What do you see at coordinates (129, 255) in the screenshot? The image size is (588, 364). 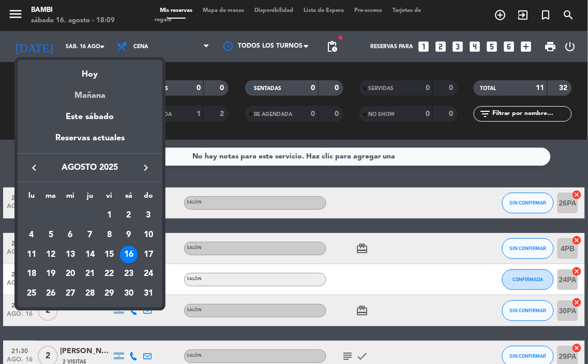 I see `td: 16 de agosto de 2025` at bounding box center [129, 255].